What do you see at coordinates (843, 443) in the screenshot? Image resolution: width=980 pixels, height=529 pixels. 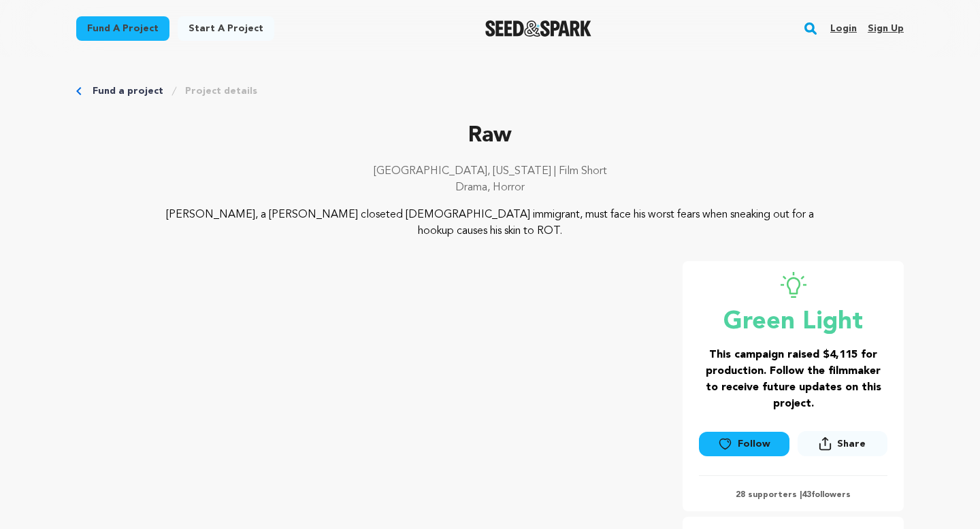 I see `button: Share` at bounding box center [843, 443].